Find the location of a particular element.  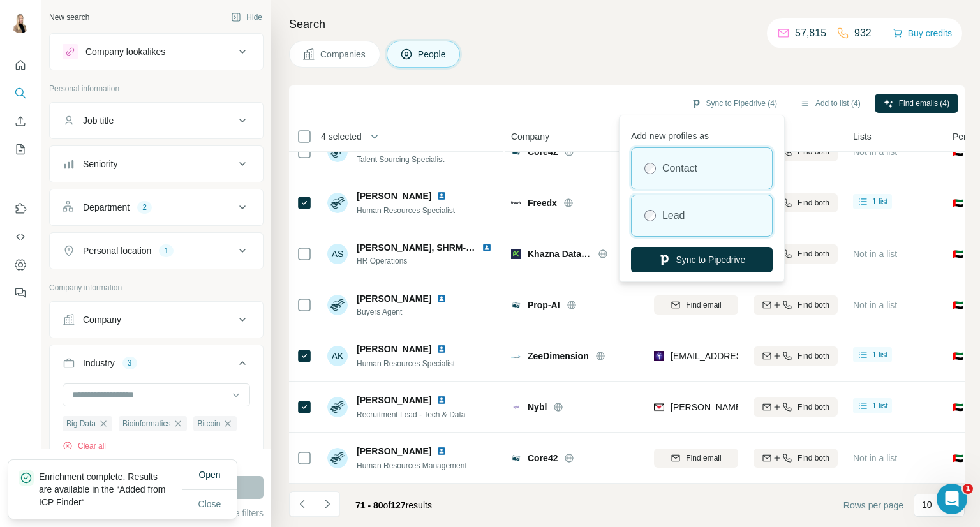

img: Logo of Khazna Data Centers is located at coordinates (516, 254).